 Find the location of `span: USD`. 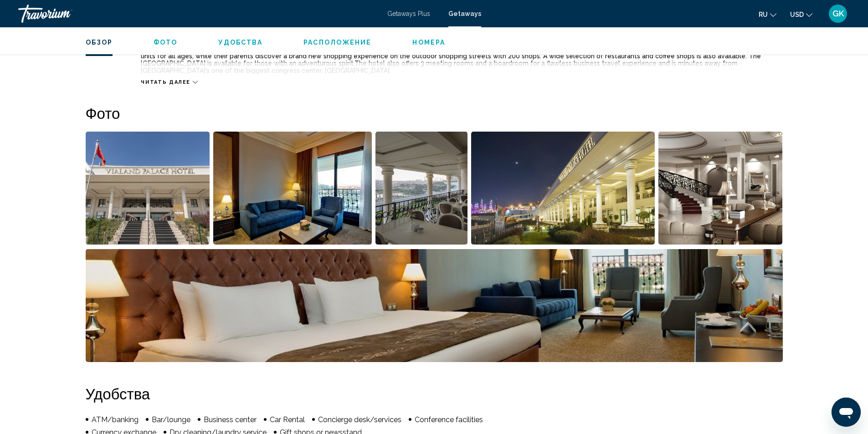

span: USD is located at coordinates (797, 15).